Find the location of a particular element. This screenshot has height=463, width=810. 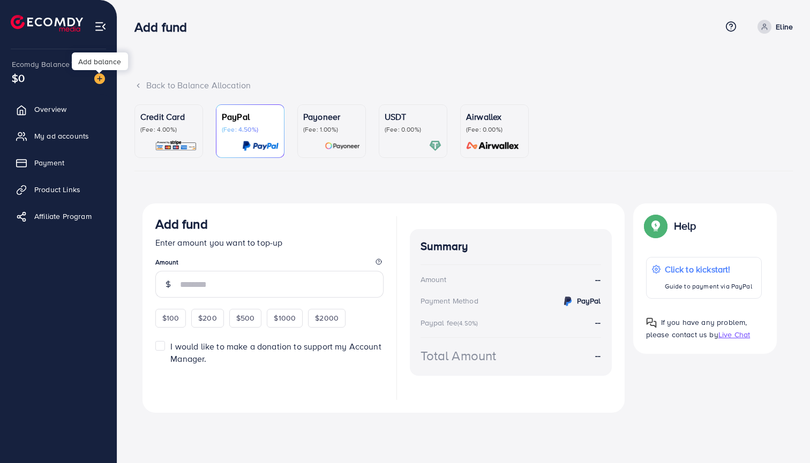

p: Click to kickstart! is located at coordinates (708, 270).